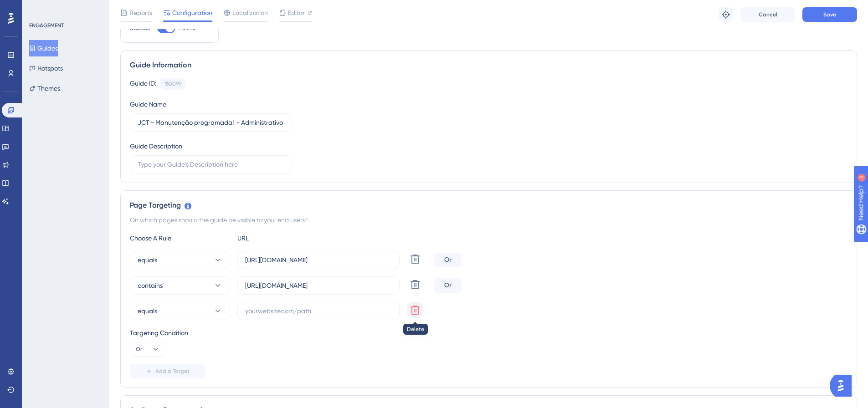  I want to click on span: Localization, so click(250, 13).